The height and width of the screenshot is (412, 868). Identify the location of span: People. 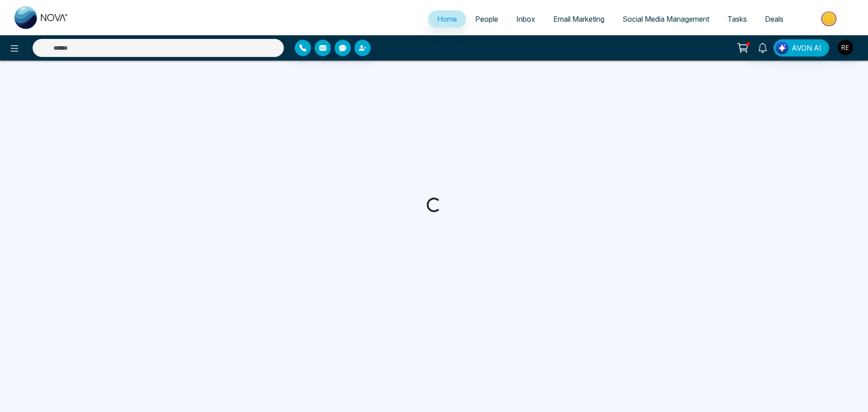
(486, 19).